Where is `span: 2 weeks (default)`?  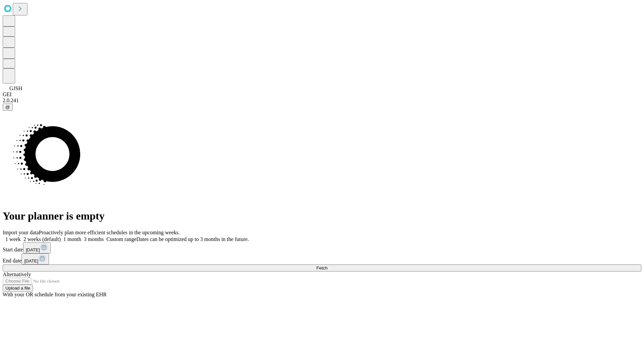 span: 2 weeks (default) is located at coordinates (42, 239).